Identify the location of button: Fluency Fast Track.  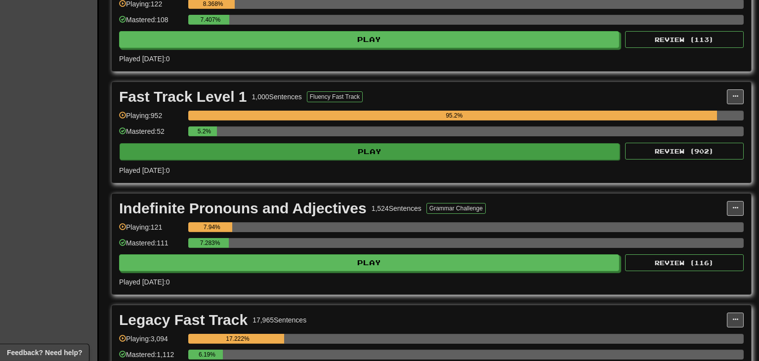
(335, 97).